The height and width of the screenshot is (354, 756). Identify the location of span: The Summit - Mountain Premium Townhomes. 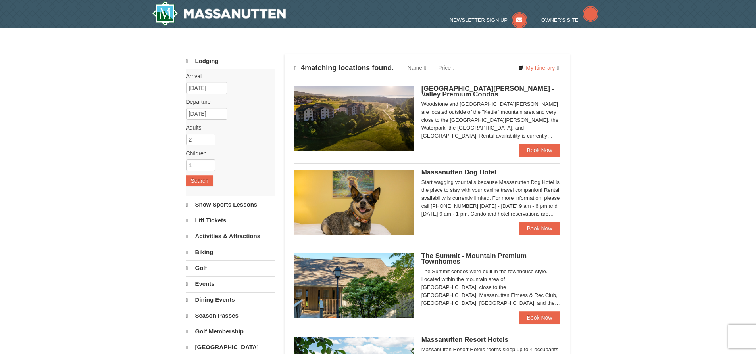
(474, 259).